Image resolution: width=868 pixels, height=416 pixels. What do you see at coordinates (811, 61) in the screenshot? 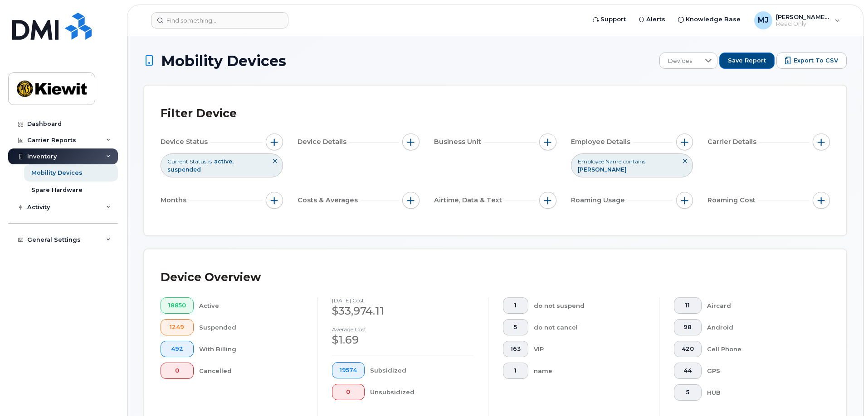
I see `a: Export to CSV` at bounding box center [811, 61].